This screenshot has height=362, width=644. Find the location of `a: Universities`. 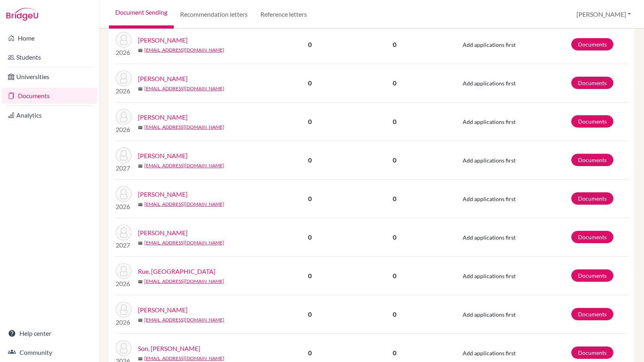

a: Universities is located at coordinates (49, 77).